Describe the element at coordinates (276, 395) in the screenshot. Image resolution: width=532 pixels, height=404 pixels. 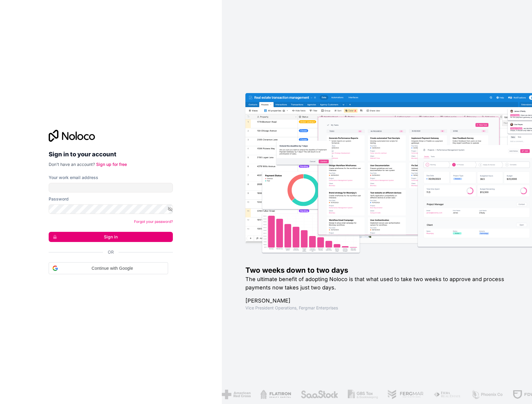
I see `img: /assets/flatiron-C8eUkumj.png` at that location.